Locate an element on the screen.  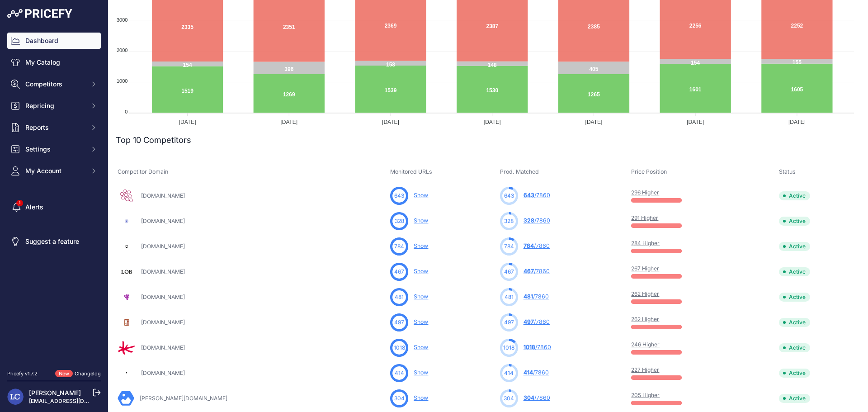
button: Competitors is located at coordinates (54, 84).